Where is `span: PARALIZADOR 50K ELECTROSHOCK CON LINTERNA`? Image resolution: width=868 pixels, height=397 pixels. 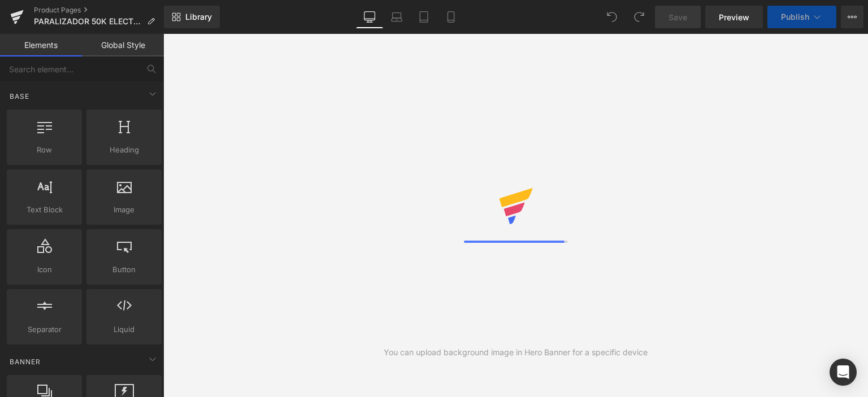
span: PARALIZADOR 50K ELECTROSHOCK CON LINTERNA is located at coordinates (88, 22).